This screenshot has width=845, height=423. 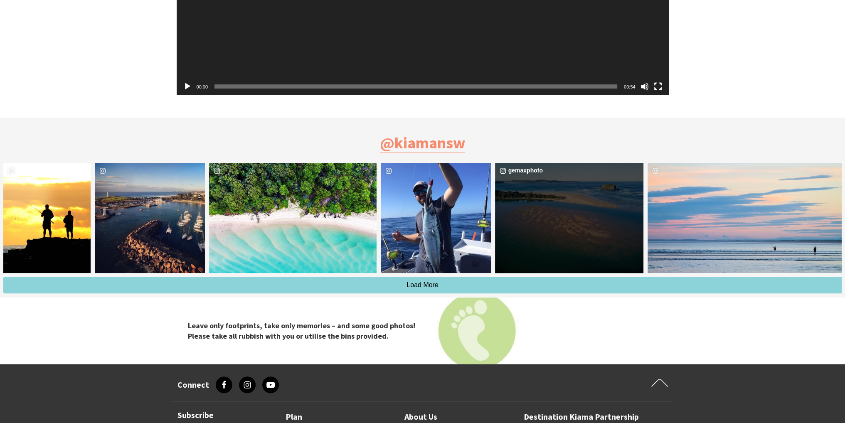 I want to click on button: Fullscreen, so click(x=658, y=86).